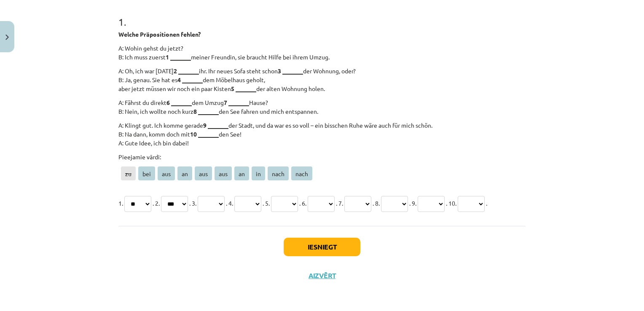 The image size is (644, 311). I want to click on span: . 9., so click(413, 203).